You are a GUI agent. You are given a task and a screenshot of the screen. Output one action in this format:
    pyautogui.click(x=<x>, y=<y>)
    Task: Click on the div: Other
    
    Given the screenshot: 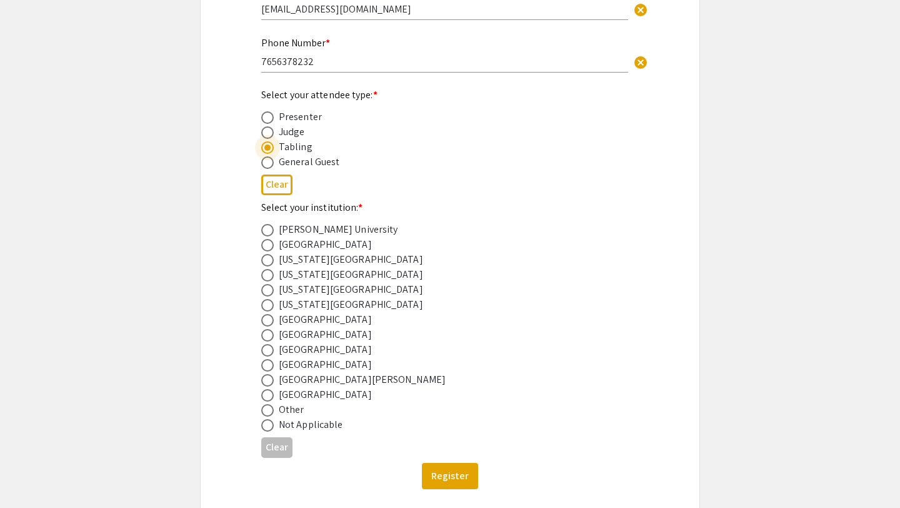 What is the action you would take?
    pyautogui.click(x=291, y=409)
    